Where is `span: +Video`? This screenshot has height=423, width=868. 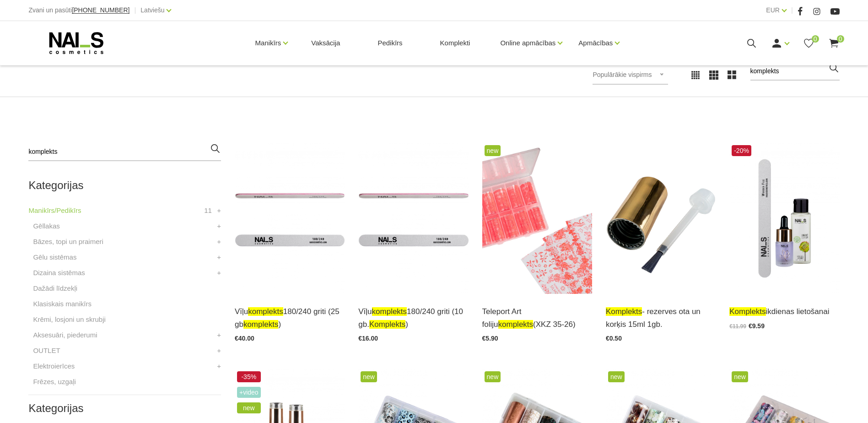 span: +Video is located at coordinates (249, 392).